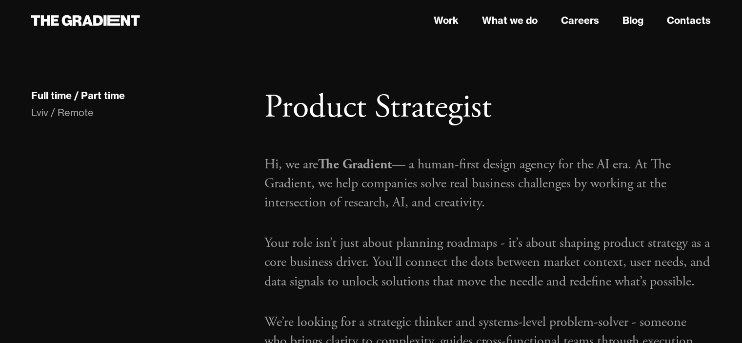  What do you see at coordinates (355, 164) in the screenshot?
I see `strong: The Gradient` at bounding box center [355, 164].